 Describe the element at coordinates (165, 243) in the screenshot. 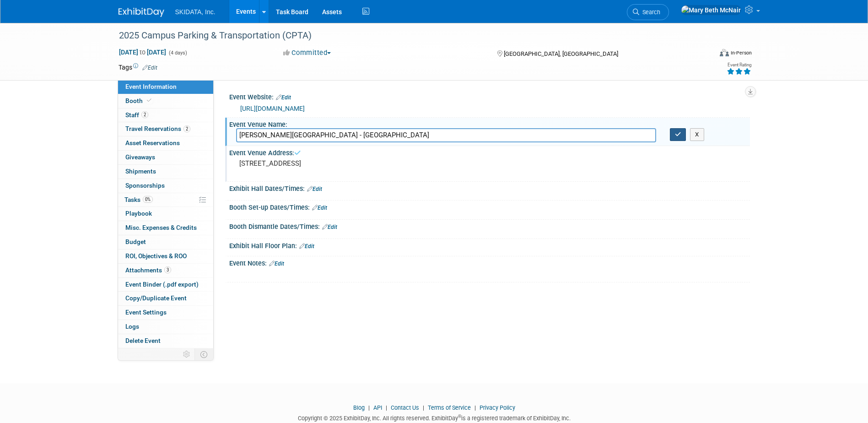

I see `a: Budget` at that location.